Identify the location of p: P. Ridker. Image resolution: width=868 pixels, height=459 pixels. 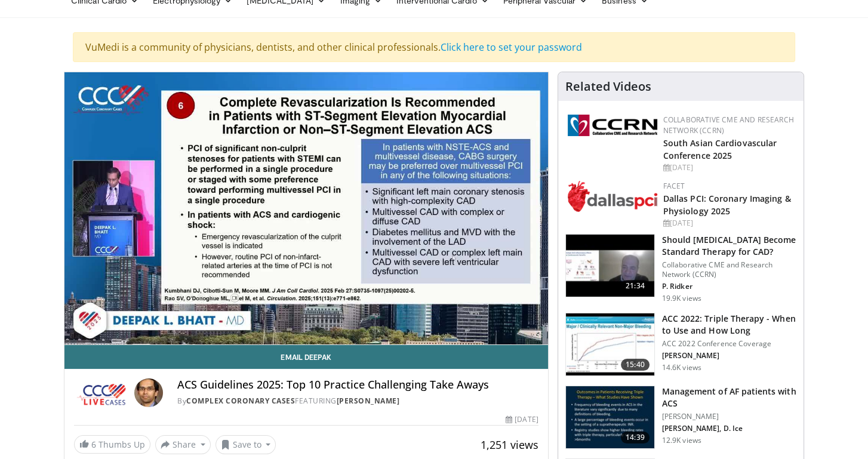
(729, 286).